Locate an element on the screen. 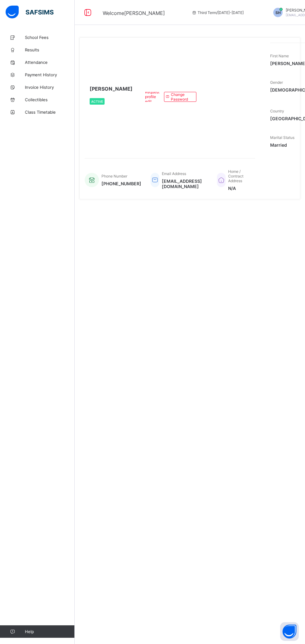 Image resolution: width=305 pixels, height=644 pixels. span: Invoice History is located at coordinates (50, 87).